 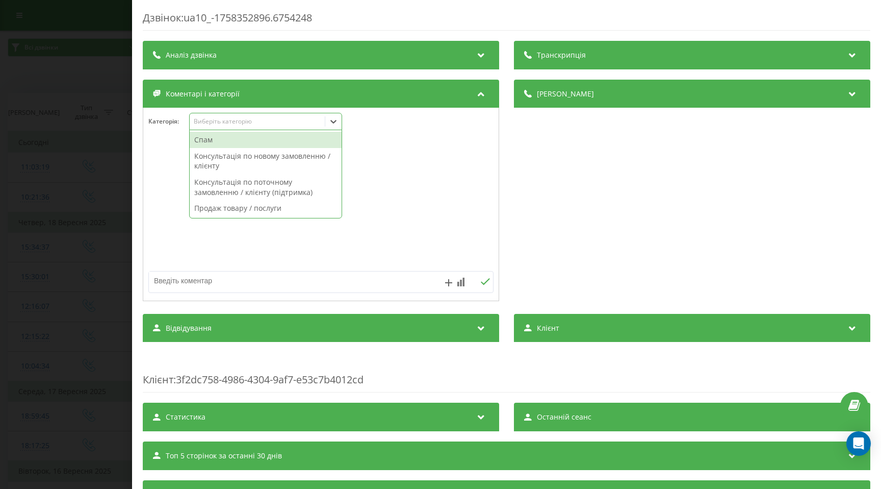 What do you see at coordinates (169, 121) in the screenshot?
I see `h4: Категорія :` at bounding box center [169, 121].